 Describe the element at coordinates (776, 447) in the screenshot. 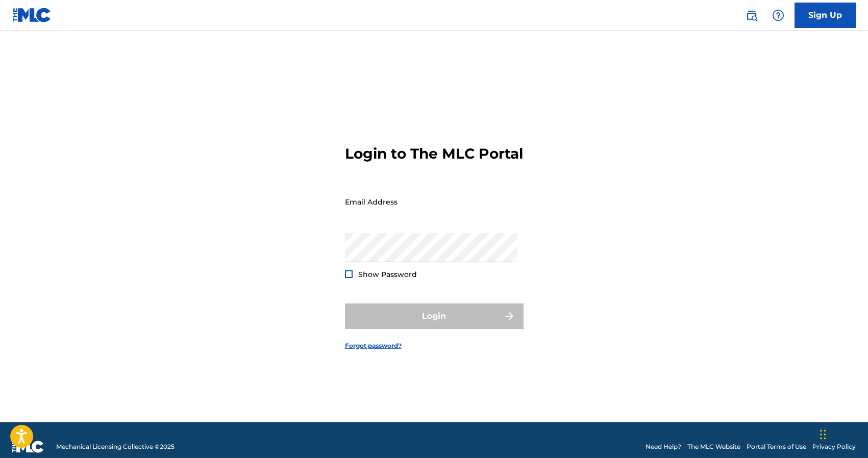

I see `a: Portal Terms of Use` at that location.